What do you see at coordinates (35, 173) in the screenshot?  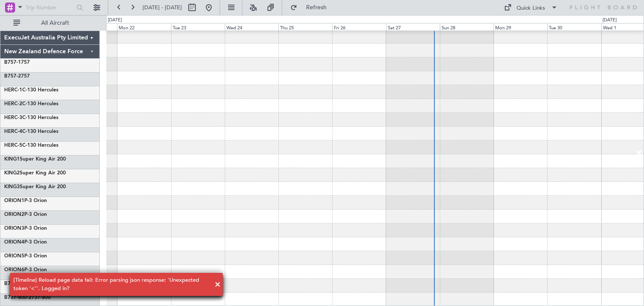 I see `a: KING2Super King Air 200` at bounding box center [35, 173].